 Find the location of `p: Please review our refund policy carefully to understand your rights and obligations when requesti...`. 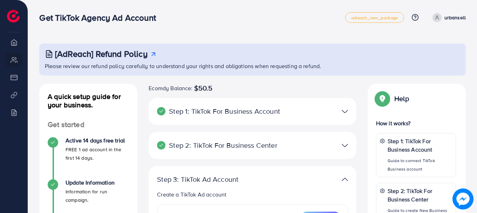

p: Please review our refund policy carefully to understand your rights and obligations when requesti... is located at coordinates (253, 66).